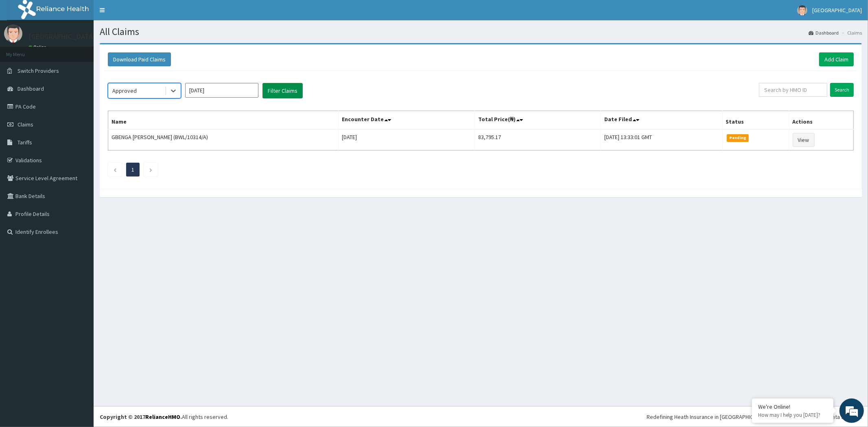 Image resolution: width=868 pixels, height=427 pixels. What do you see at coordinates (793, 407) in the screenshot?
I see `div: We're Online!` at bounding box center [793, 407].